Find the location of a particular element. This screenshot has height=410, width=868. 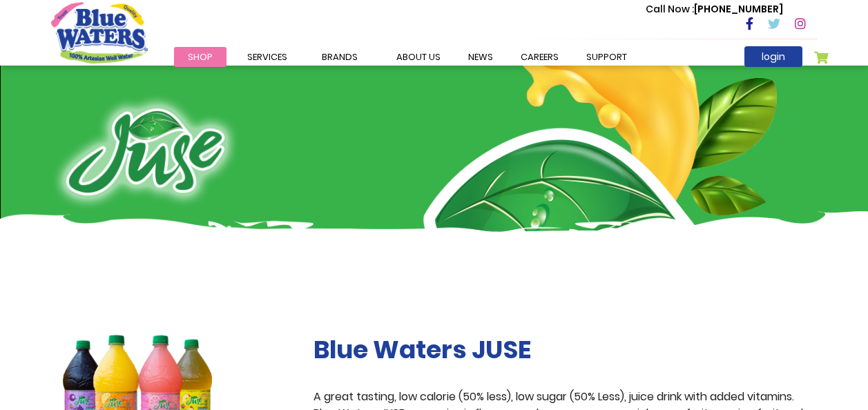

a: careers is located at coordinates (540, 57).